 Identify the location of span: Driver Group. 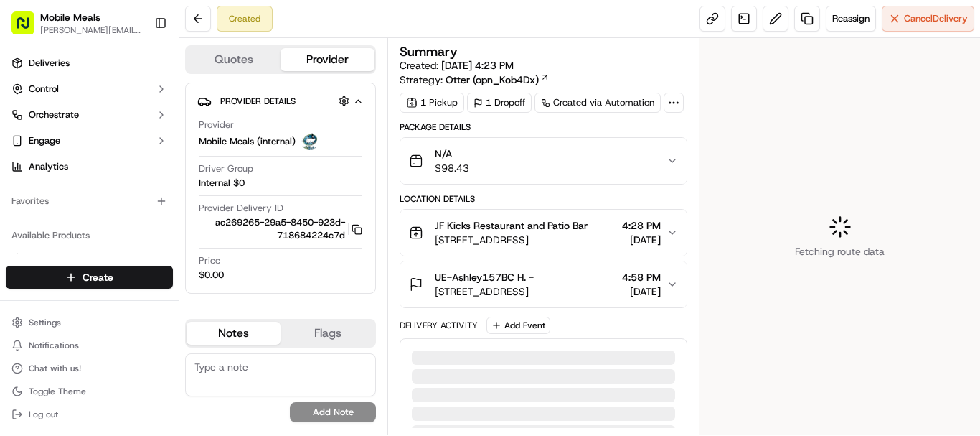
(226, 169).